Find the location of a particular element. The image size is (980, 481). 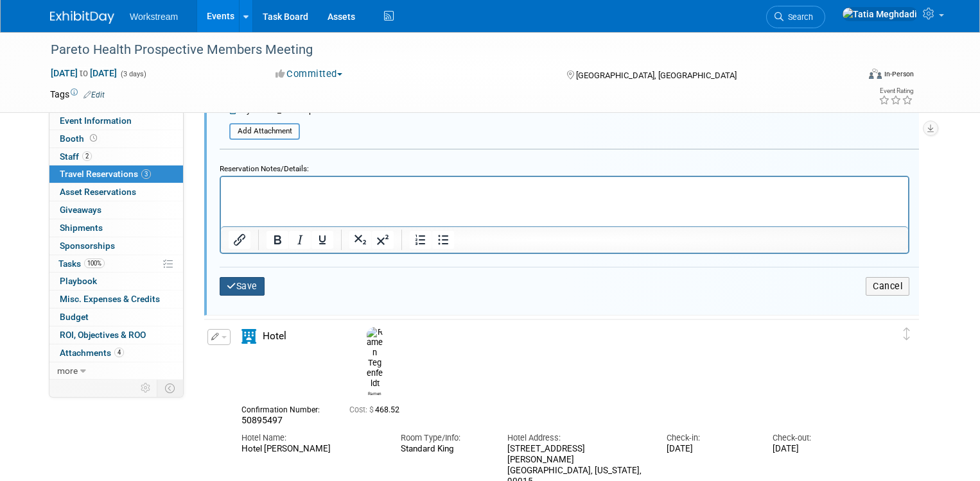

div: Standard King is located at coordinates (444, 449).